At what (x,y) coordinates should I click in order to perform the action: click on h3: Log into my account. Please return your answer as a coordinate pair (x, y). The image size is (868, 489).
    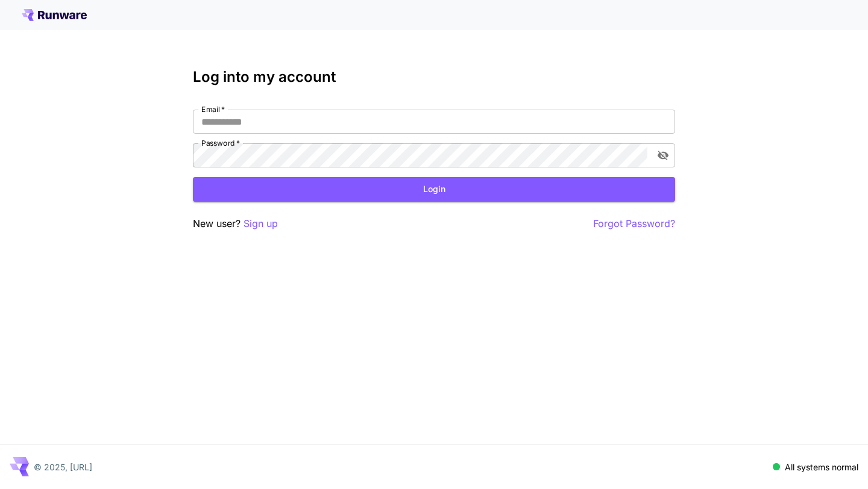
    Looking at the image, I should click on (434, 77).